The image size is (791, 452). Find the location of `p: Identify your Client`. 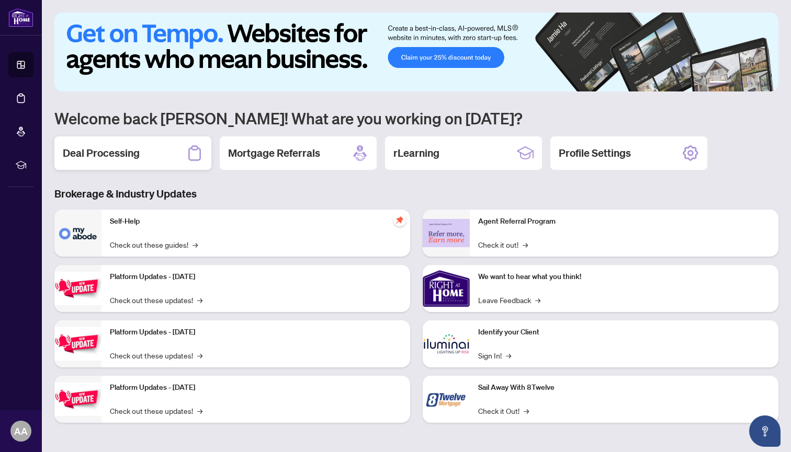

p: Identify your Client is located at coordinates (624, 333).